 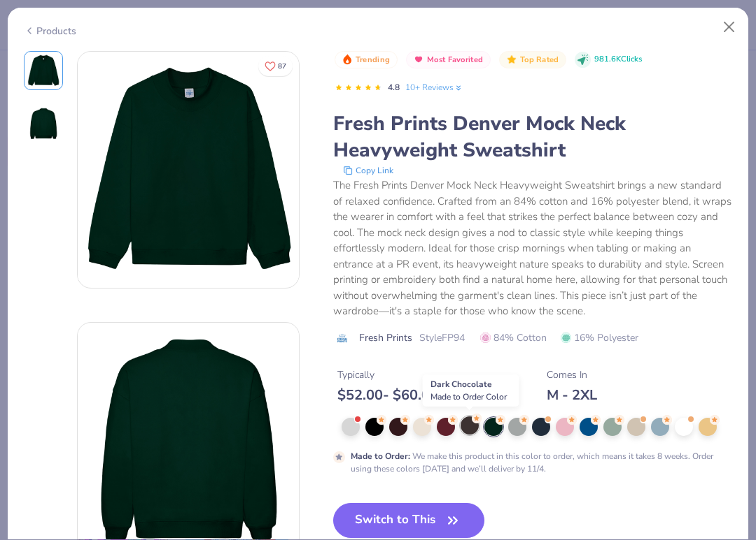 What do you see at coordinates (541, 463) in the screenshot?
I see `div: We make this product in this color to order, which means it takes 8 weeks. Order using these colo...` at bounding box center [541, 463].